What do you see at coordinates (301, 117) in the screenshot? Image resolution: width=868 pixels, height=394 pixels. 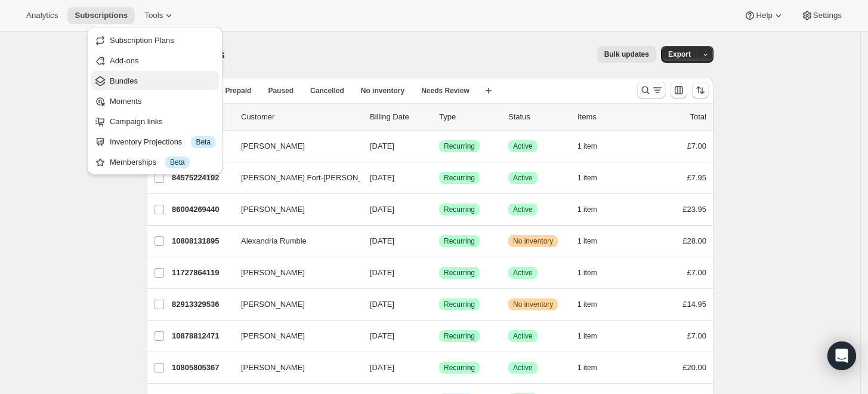 I see `p: Customer` at bounding box center [301, 117].